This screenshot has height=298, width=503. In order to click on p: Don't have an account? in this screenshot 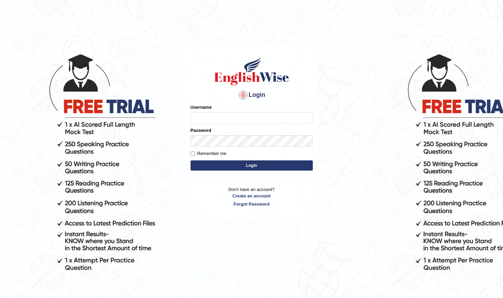, I will do `click(252, 197)`.